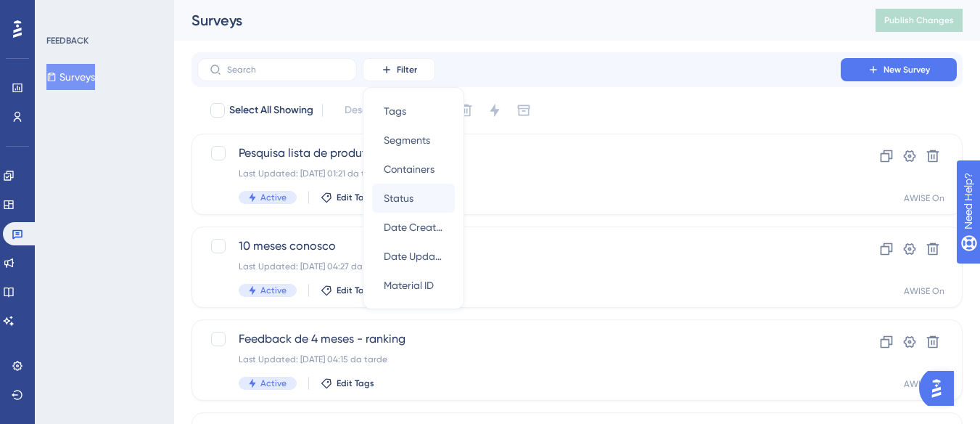  Describe the element at coordinates (410, 169) in the screenshot. I see `span: Containers` at that location.